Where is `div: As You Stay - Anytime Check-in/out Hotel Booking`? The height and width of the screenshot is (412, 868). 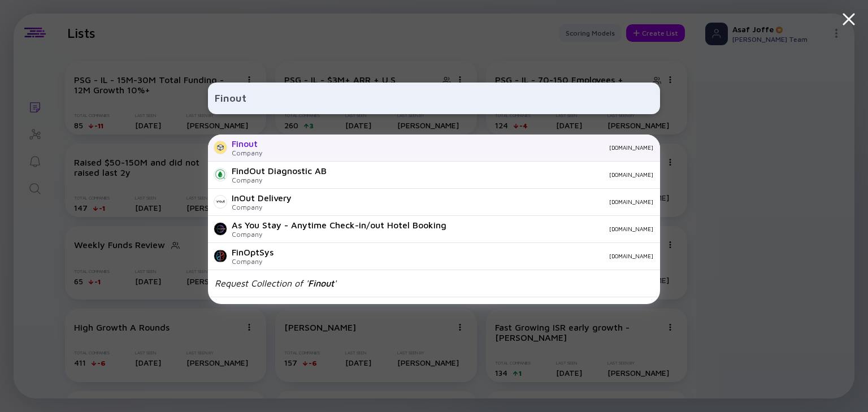 div: As You Stay - Anytime Check-in/out Hotel Booking is located at coordinates (339, 225).